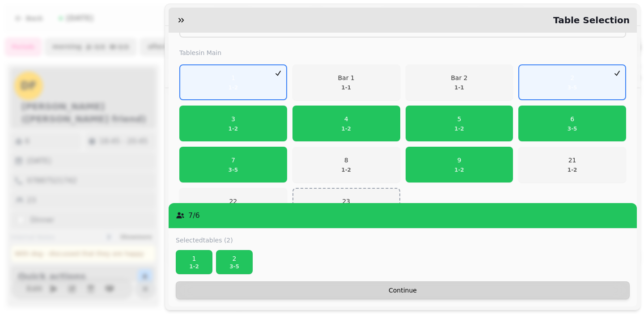  I want to click on p: 23, so click(346, 201).